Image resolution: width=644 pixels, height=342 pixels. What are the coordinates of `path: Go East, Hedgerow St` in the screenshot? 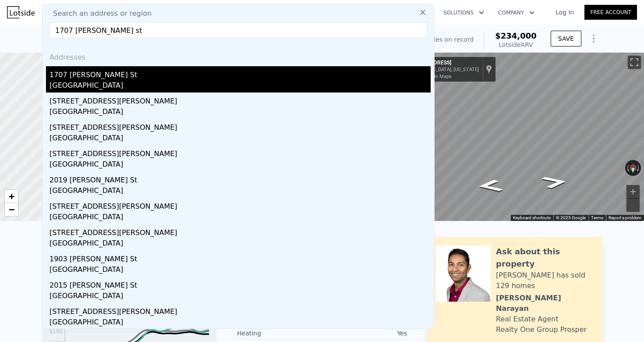 It's located at (555, 182).